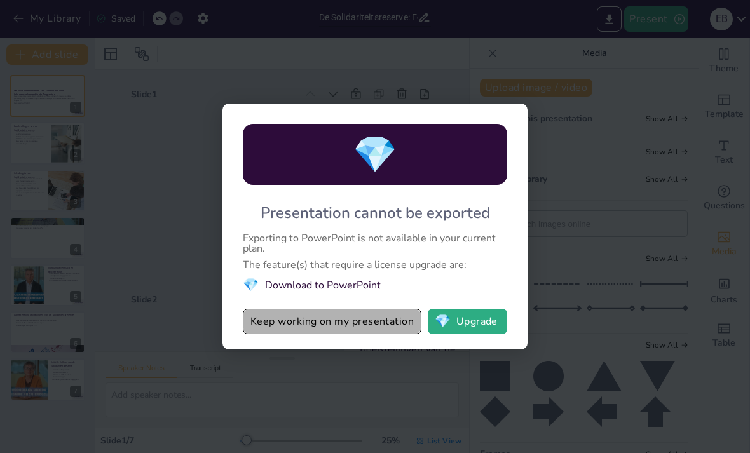  What do you see at coordinates (375, 265) in the screenshot?
I see `div: The feature(s) that require a license upgrade are:` at bounding box center [375, 265].